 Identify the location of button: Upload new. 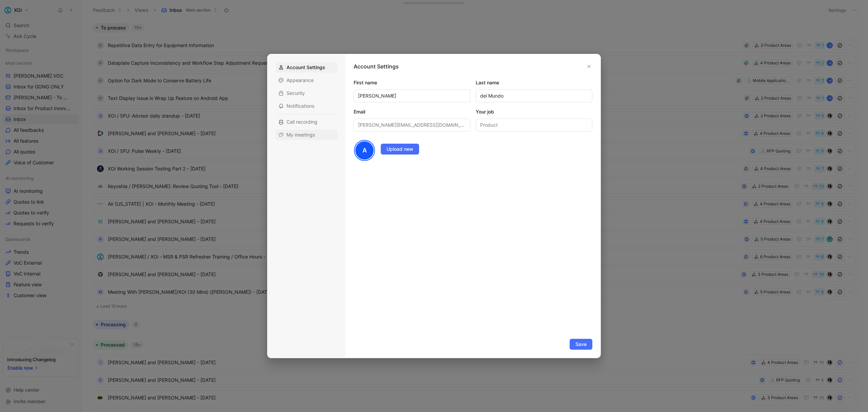
(400, 149).